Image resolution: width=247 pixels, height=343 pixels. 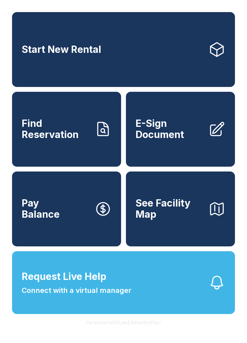 What do you see at coordinates (181, 209) in the screenshot?
I see `button: See Facility Map` at bounding box center [181, 209].